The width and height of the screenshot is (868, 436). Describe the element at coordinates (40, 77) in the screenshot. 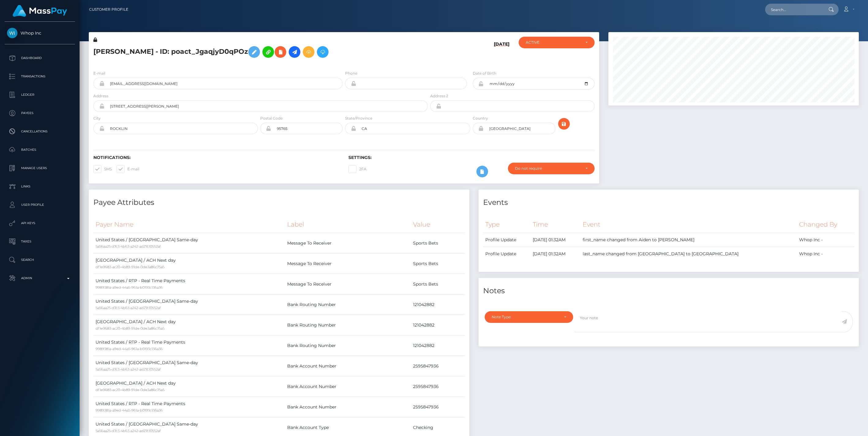

I see `p: Transactions` at that location.